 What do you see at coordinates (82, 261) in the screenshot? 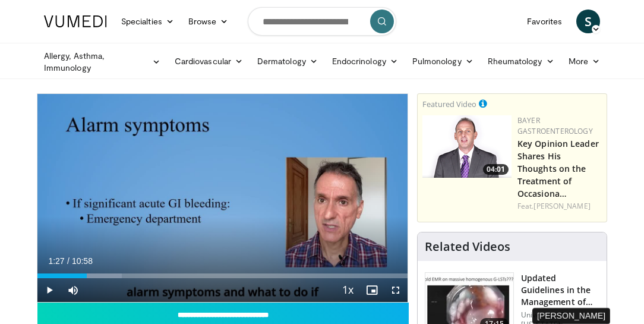
I see `span: 10:58` at bounding box center [82, 261].